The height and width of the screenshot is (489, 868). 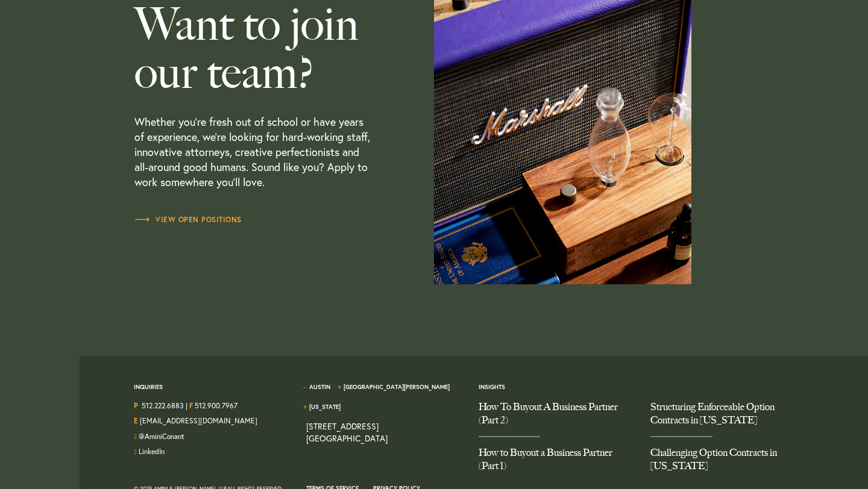 What do you see at coordinates (216, 405) in the screenshot?
I see `a: 512.900.7967` at bounding box center [216, 405].